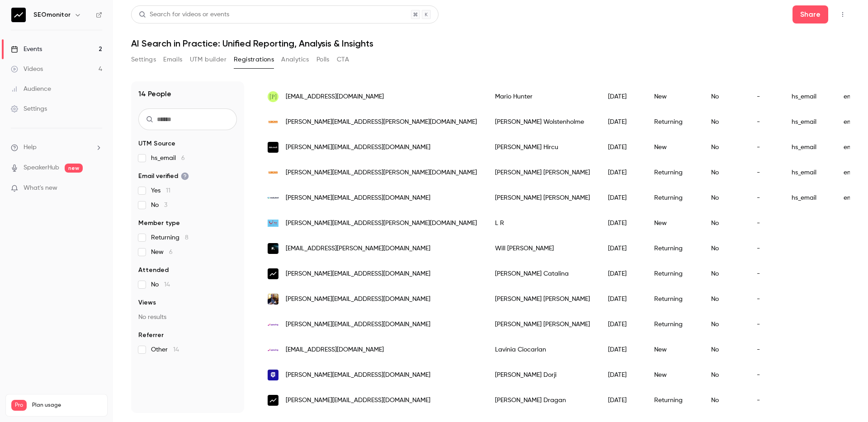 The height and width of the screenshot is (422, 868). I want to click on h1: AI Search in Practice: Unified Reporting, Analysis & Insights, so click(490, 44).